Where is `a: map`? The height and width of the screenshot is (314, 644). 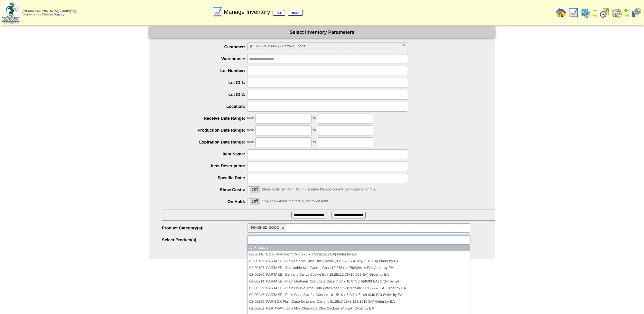
a: map is located at coordinates (295, 13).